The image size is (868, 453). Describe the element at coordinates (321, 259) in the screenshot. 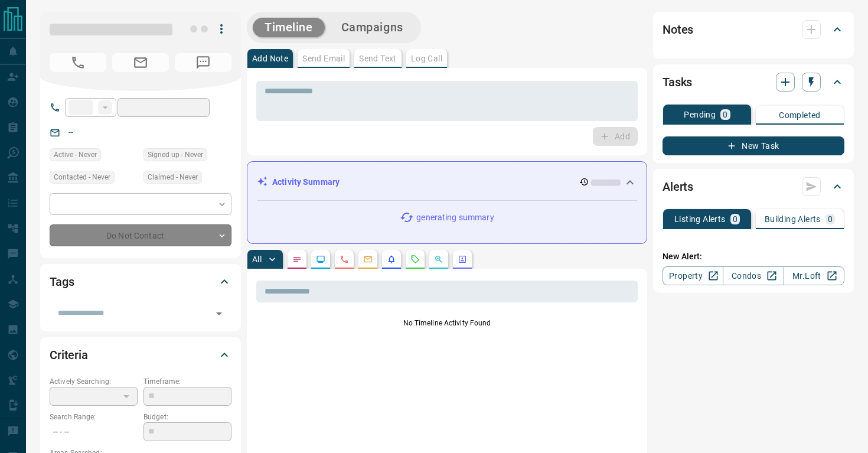

I see `svg: Lead Browsing Activity` at that location.